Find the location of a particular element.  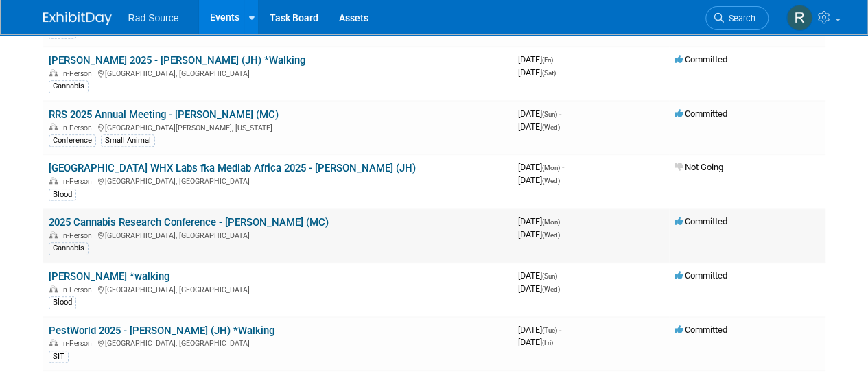

a: Search is located at coordinates (737, 18).